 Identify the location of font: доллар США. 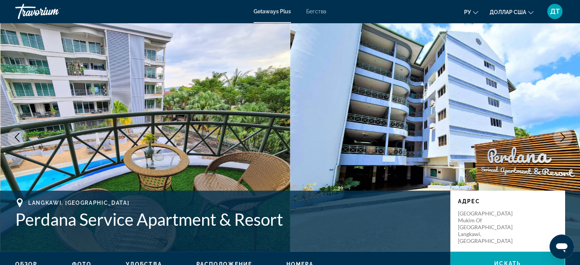
(508, 12).